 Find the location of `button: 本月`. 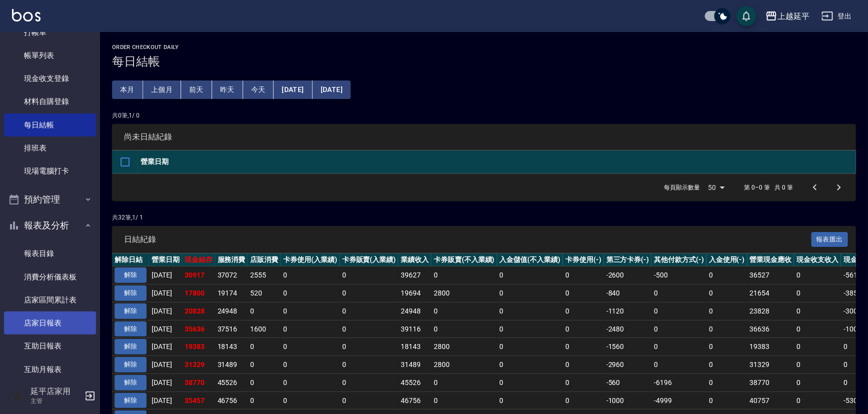

button: 本月 is located at coordinates (128, 89).